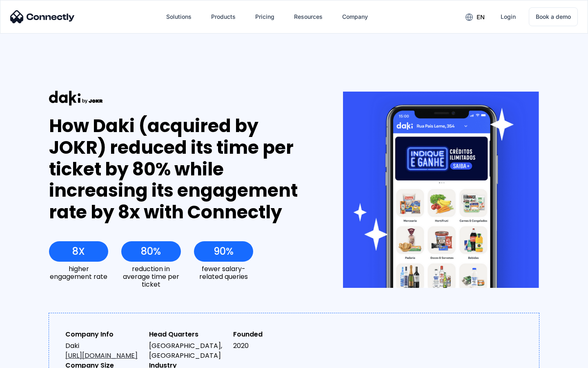 The height and width of the screenshot is (368, 588). Describe the element at coordinates (272, 346) in the screenshot. I see `div: 2020` at that location.